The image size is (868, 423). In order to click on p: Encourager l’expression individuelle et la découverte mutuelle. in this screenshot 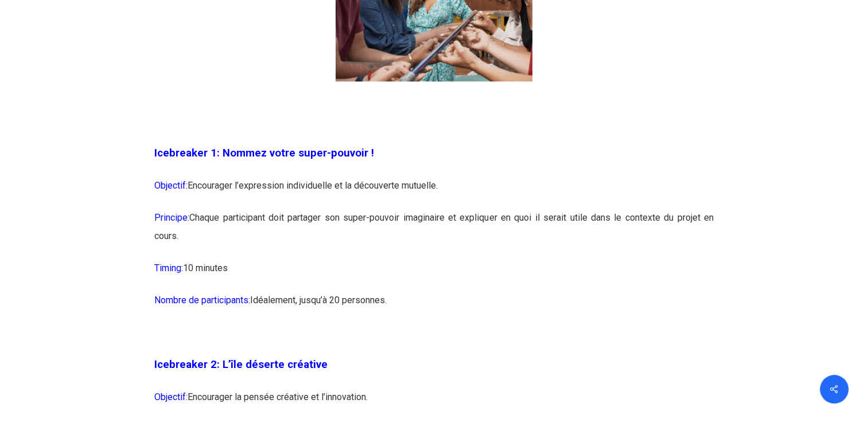, I will do `click(434, 192)`.